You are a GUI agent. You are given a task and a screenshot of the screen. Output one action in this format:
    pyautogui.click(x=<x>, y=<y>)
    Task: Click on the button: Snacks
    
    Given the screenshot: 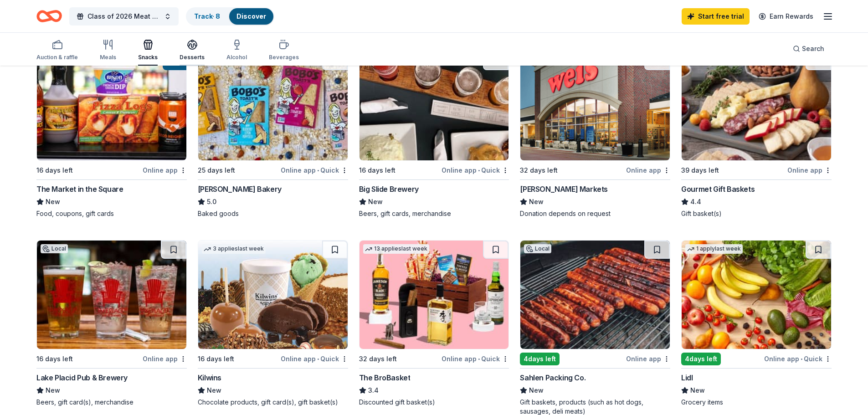 What is the action you would take?
    pyautogui.click(x=148, y=50)
    